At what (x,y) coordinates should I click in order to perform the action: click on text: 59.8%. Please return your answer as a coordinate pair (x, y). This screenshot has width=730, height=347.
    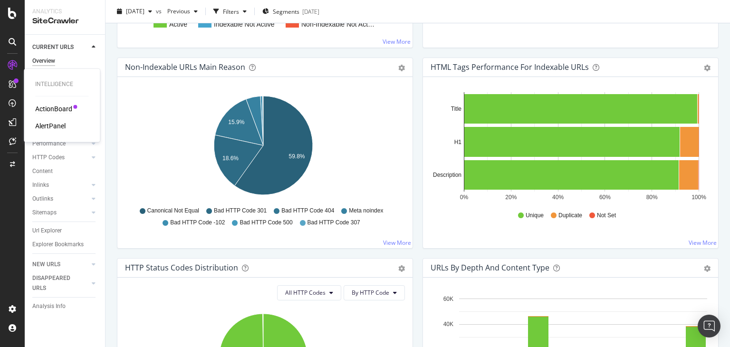
    Looking at the image, I should click on (297, 156).